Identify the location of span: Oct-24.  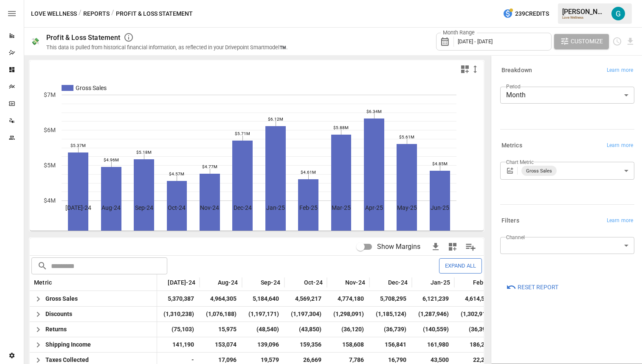
(313, 282).